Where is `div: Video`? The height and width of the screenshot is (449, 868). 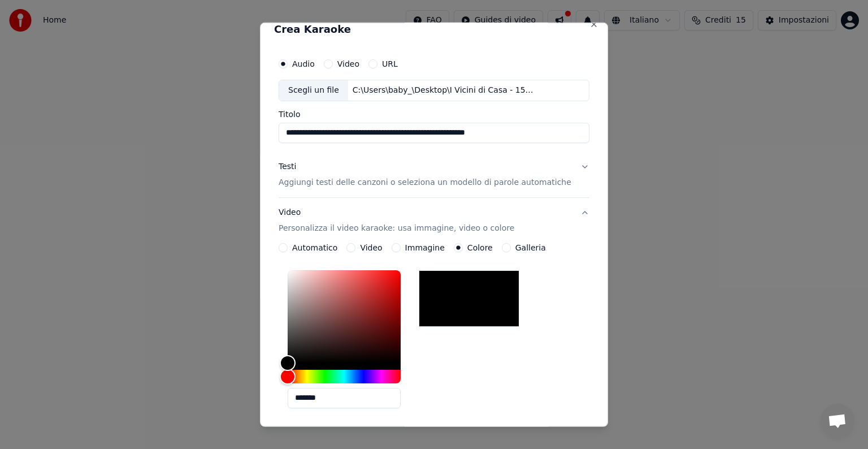 div: Video is located at coordinates (397, 220).